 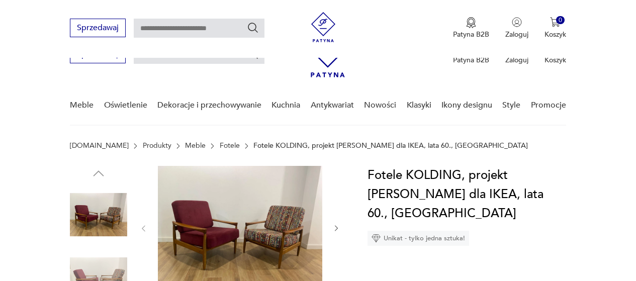 I want to click on button: Zaloguj, so click(x=517, y=28).